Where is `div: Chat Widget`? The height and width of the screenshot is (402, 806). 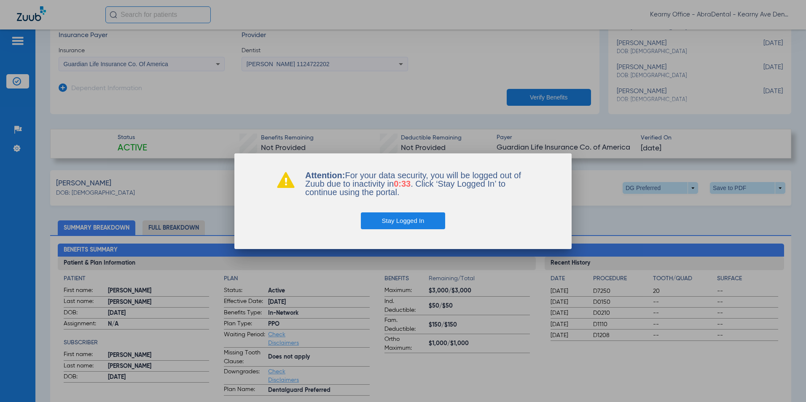
div: Chat Widget is located at coordinates (785, 382).